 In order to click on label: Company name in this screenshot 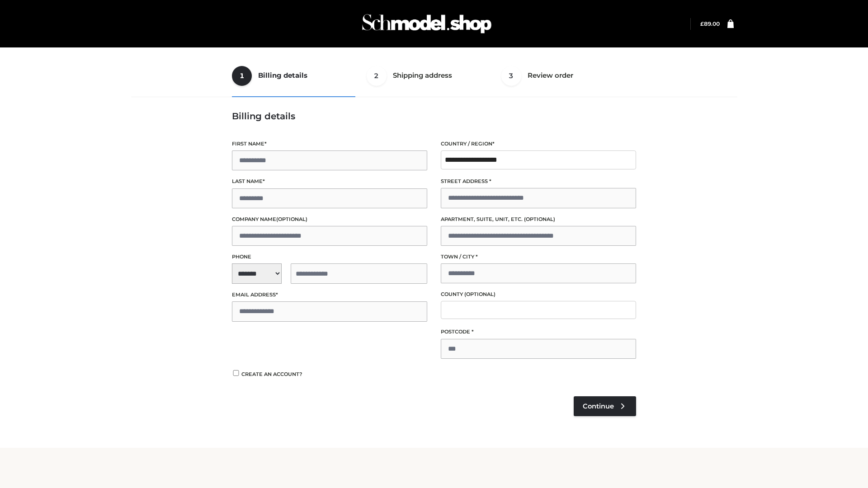, I will do `click(329, 219)`.